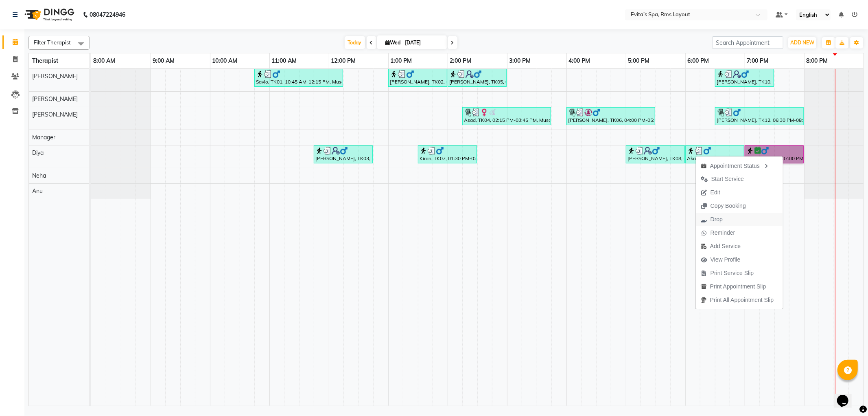 The image size is (868, 416). I want to click on div: Appointment Status, so click(739, 166).